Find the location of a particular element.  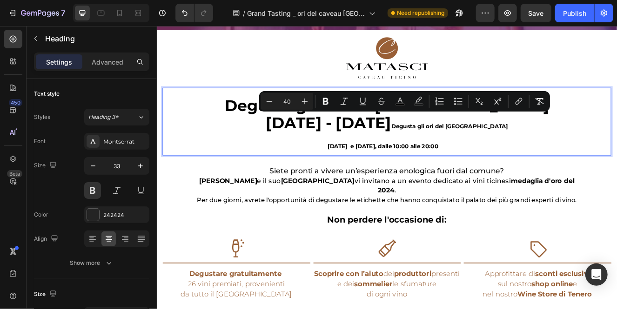

p: Heading is located at coordinates (95, 39).